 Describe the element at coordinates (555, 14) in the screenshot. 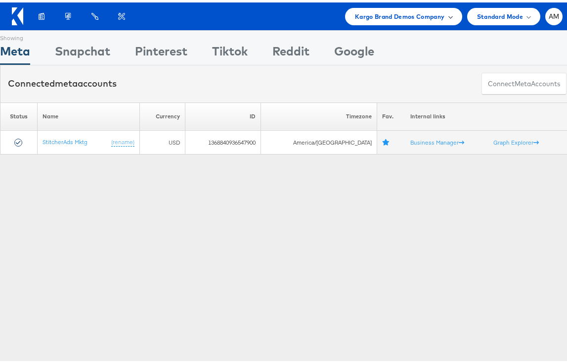

I see `span: AM` at that location.